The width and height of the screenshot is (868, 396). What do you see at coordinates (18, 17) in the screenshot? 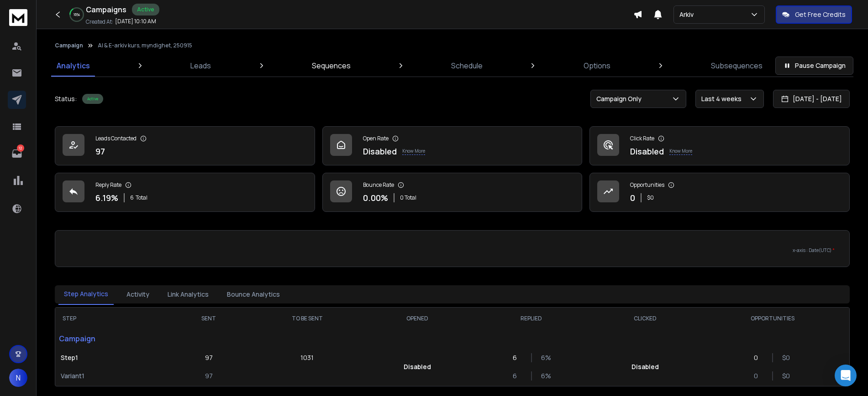
I see `img: logo` at bounding box center [18, 17].